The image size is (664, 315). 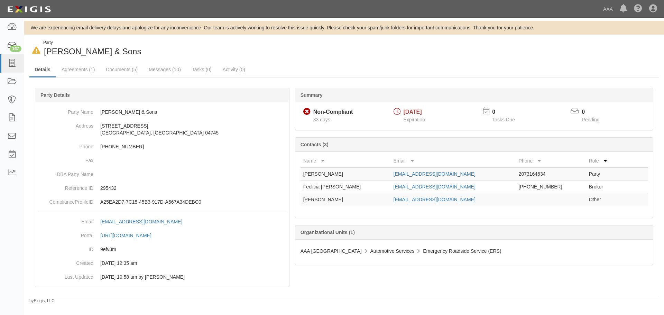 What do you see at coordinates (307, 112) in the screenshot?
I see `i: Non-Compliant` at bounding box center [307, 112].